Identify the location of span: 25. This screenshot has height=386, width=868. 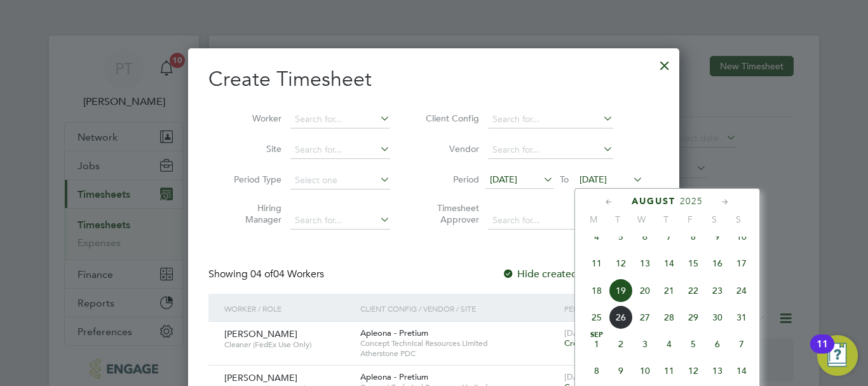
(597, 317).